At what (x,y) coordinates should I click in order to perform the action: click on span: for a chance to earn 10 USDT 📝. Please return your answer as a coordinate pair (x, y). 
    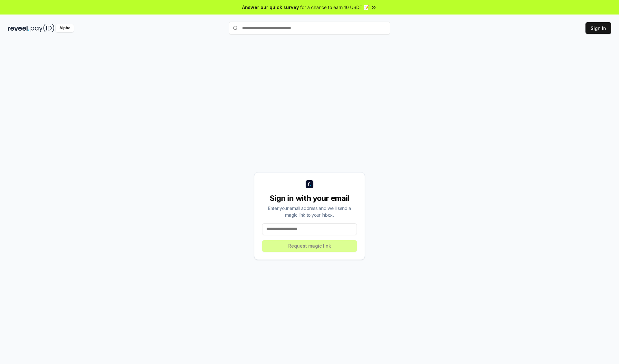
    Looking at the image, I should click on (335, 7).